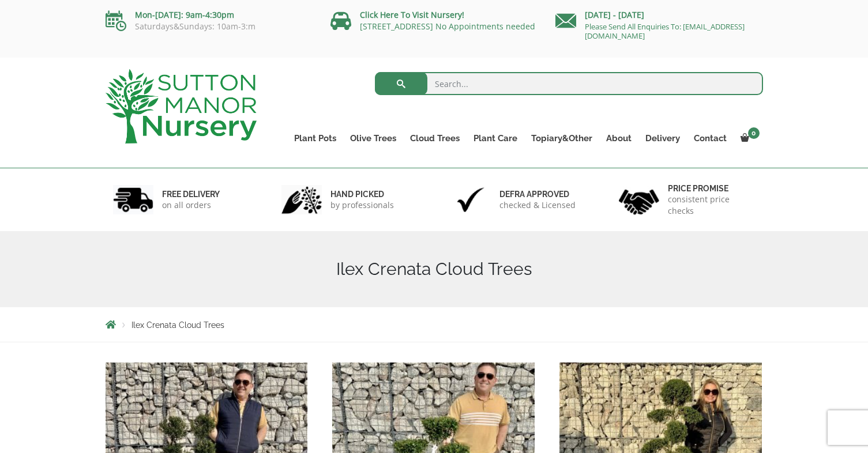  I want to click on nav: Breadcrumbs, so click(434, 325).